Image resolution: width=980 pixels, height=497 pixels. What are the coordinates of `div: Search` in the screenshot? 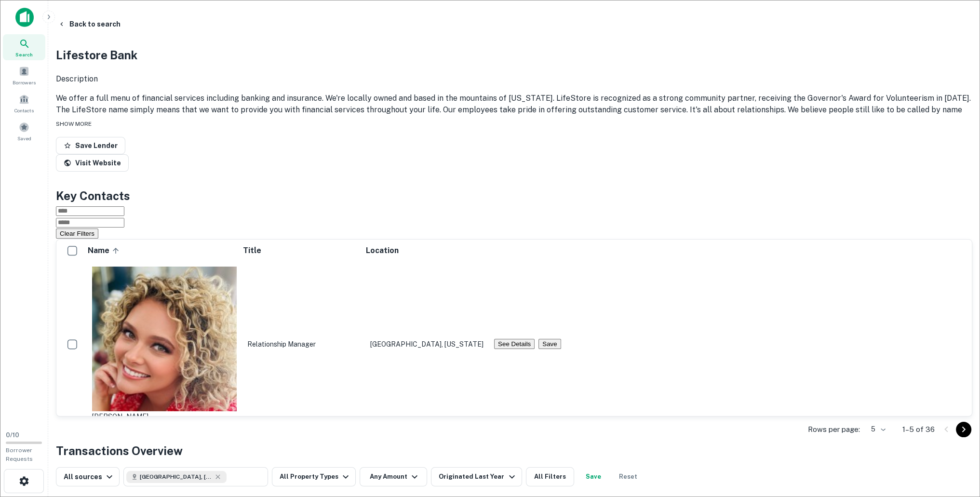 It's located at (24, 47).